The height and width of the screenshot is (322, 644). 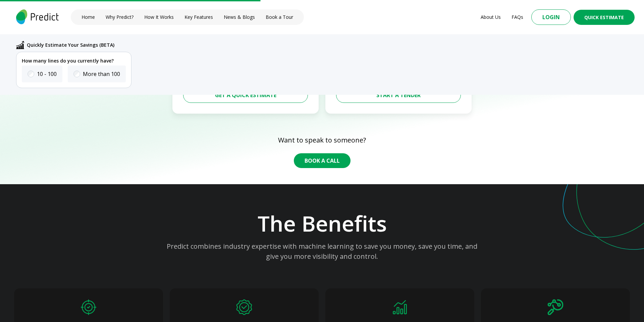 What do you see at coordinates (322, 251) in the screenshot?
I see `p: Predict combines industry expertise with machine learning to save you money, save you time, and g...` at bounding box center [322, 251].